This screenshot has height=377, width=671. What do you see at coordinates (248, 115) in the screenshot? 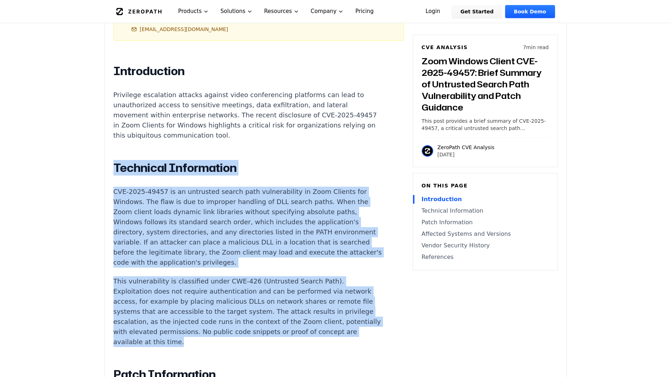
I see `p: Privilege escalation attacks against video conferencing platforms can lead to unauthorized access...` at bounding box center [248, 115].